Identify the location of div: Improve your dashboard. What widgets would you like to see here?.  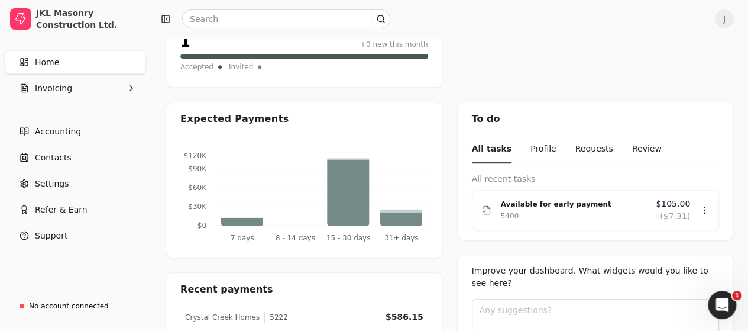
(596, 277).